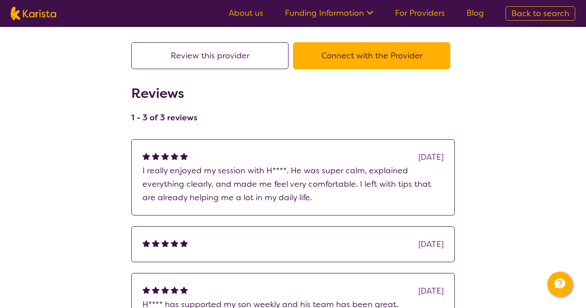 The image size is (586, 308). What do you see at coordinates (420, 13) in the screenshot?
I see `a: For Providers` at bounding box center [420, 13].